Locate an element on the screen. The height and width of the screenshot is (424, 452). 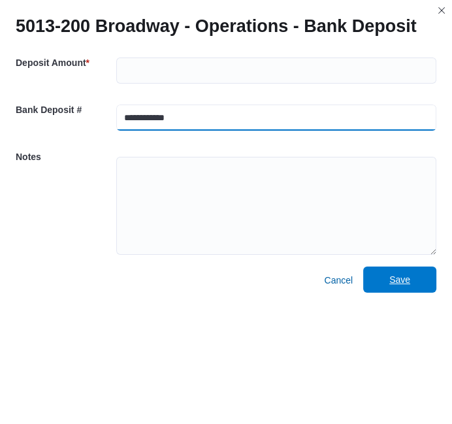
button: Save is located at coordinates (400, 280).